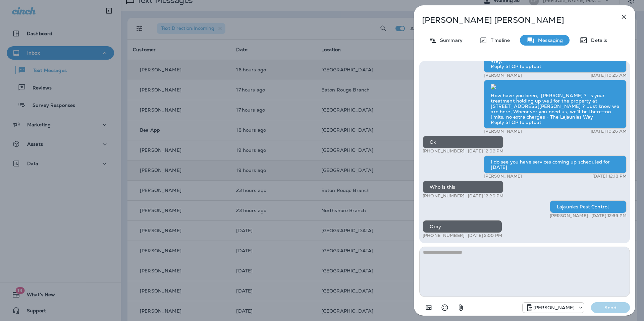 This screenshot has height=321, width=644. Describe the element at coordinates (445, 308) in the screenshot. I see `button: Select an emoji` at that location.